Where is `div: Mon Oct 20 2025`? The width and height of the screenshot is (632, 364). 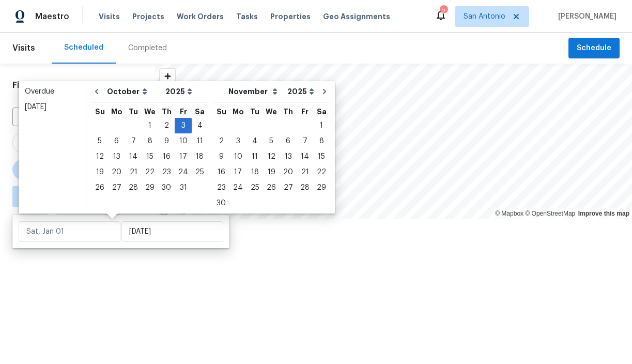
div: Mon Oct 20 2025 is located at coordinates (117, 172).